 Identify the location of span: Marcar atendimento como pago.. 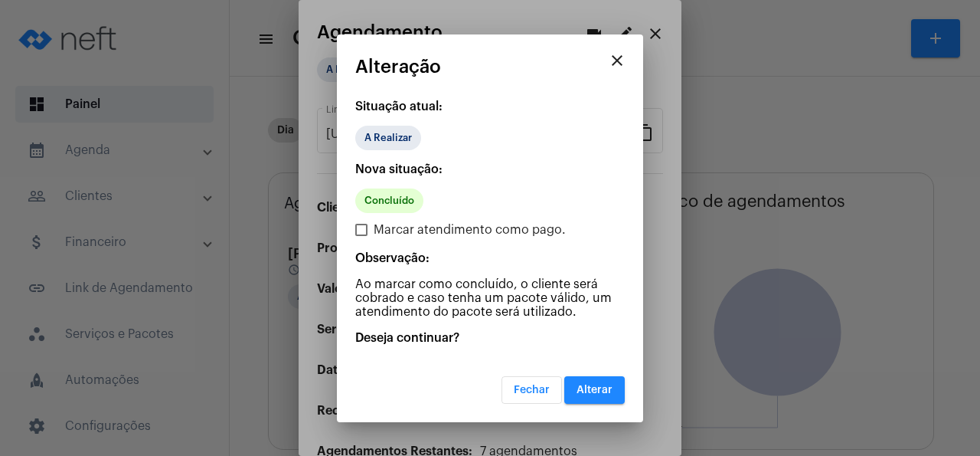
(469, 230).